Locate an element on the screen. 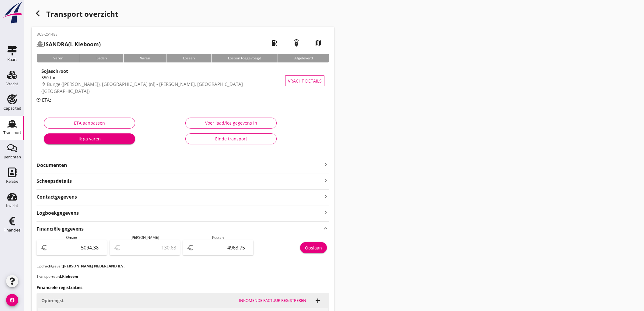 The width and height of the screenshot is (644, 311). strong: Scheepsdetails is located at coordinates (55, 181).